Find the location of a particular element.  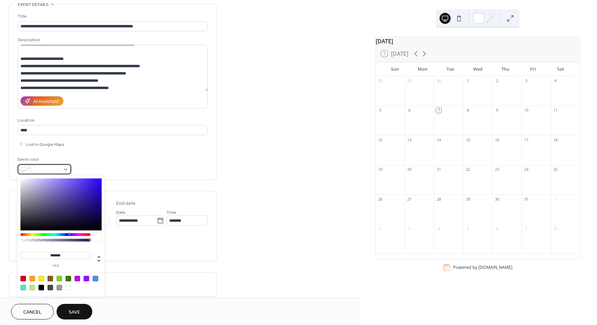

div: #FFFFFF is located at coordinates (68, 288).